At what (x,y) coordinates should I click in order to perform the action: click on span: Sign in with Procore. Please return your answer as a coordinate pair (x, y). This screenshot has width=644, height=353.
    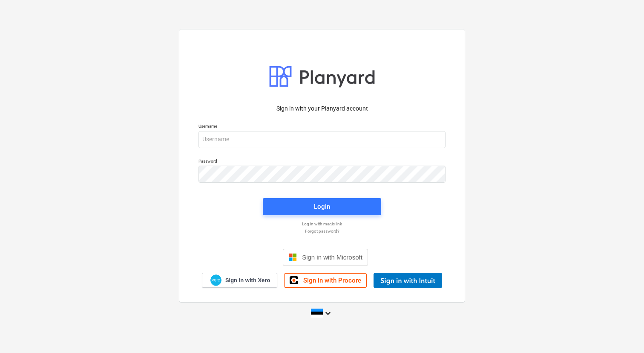
    Looking at the image, I should click on (333, 280).